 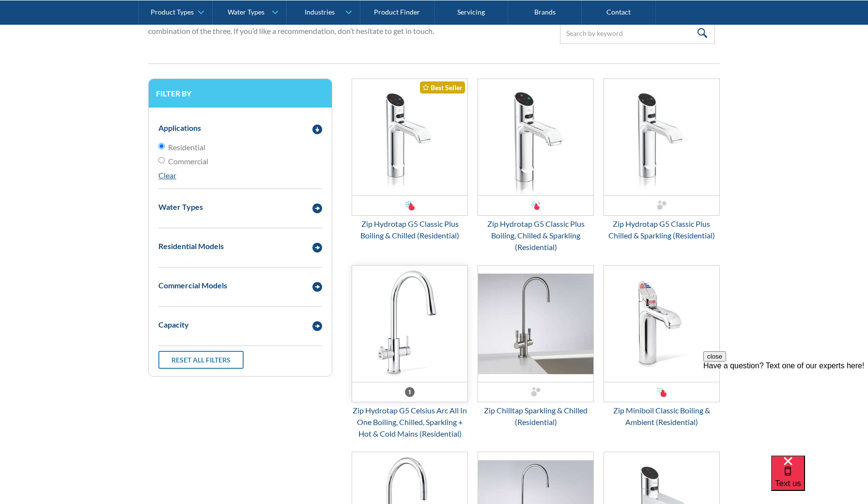 What do you see at coordinates (662, 416) in the screenshot?
I see `div: Zip Miniboil Classic Boiling & Ambient (Residential)` at bounding box center [662, 416].